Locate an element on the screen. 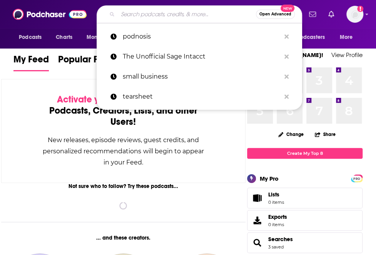 This screenshot has height=255, width=376. button: Change is located at coordinates (291, 134).